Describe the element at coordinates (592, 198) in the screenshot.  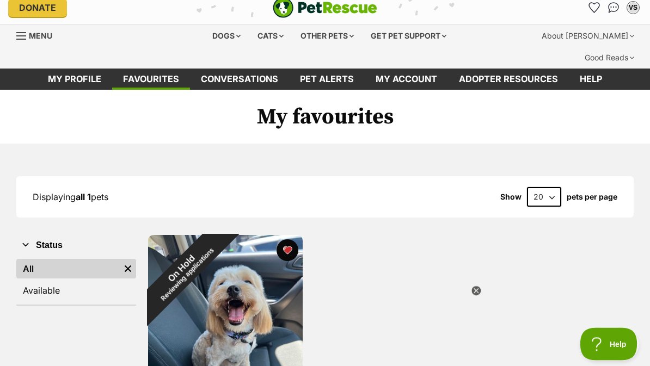
I see `label: pets per page` at that location.